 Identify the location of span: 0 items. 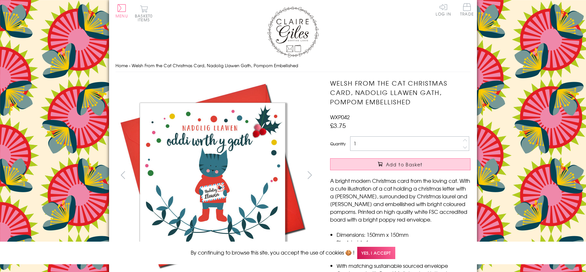
(145, 18).